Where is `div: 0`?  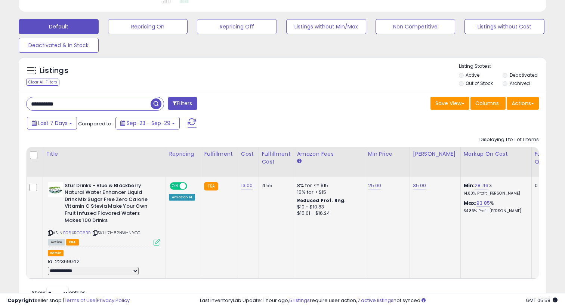 div: 0 is located at coordinates (546, 185).